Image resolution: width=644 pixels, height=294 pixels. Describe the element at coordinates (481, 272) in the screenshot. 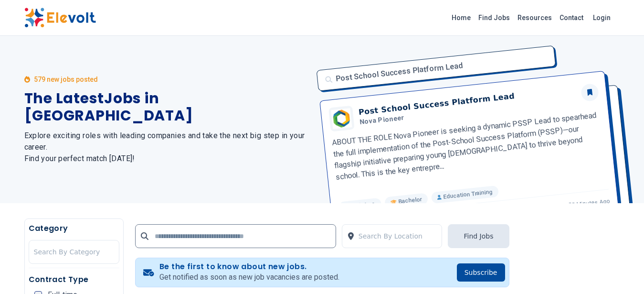

I see `button: Subscribe` at that location.